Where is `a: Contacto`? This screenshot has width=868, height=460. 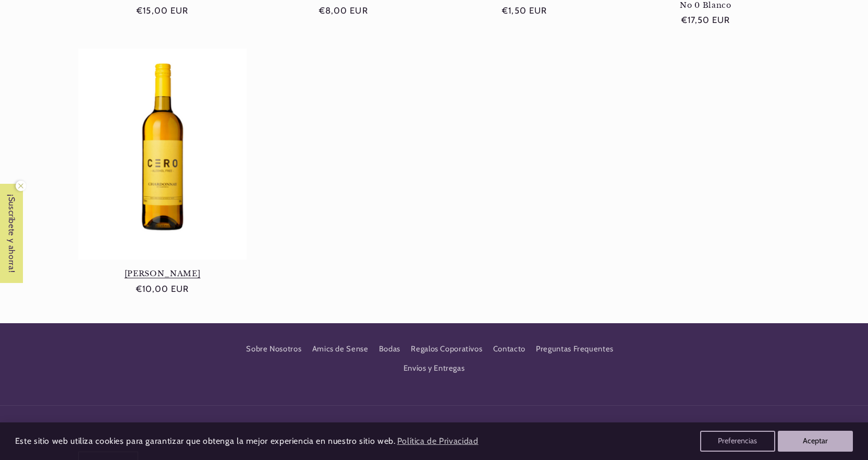 a: Contacto is located at coordinates (509, 349).